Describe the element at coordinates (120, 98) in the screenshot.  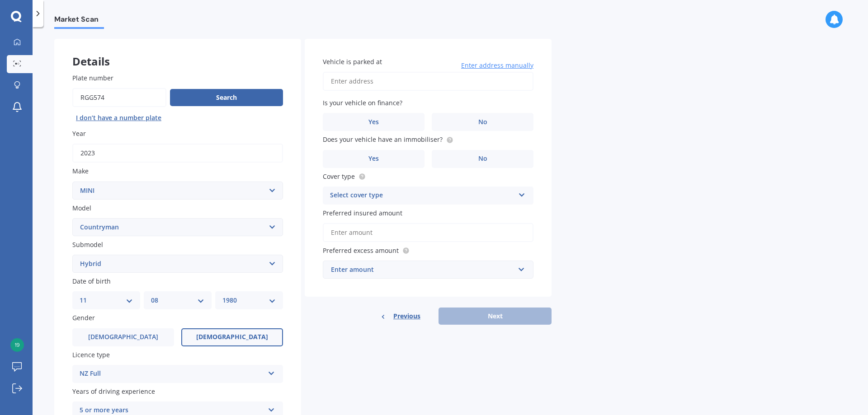
I see `input: Enter plate number` at that location.